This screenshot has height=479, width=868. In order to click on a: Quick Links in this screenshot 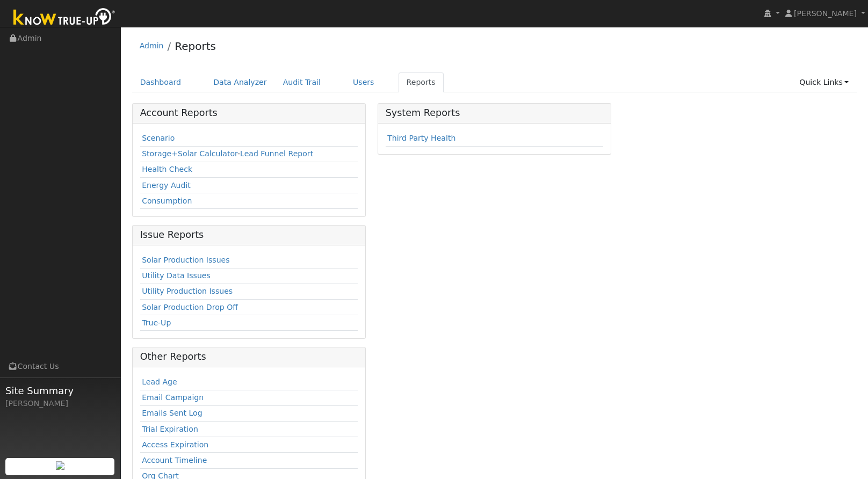, I will do `click(823, 82)`.